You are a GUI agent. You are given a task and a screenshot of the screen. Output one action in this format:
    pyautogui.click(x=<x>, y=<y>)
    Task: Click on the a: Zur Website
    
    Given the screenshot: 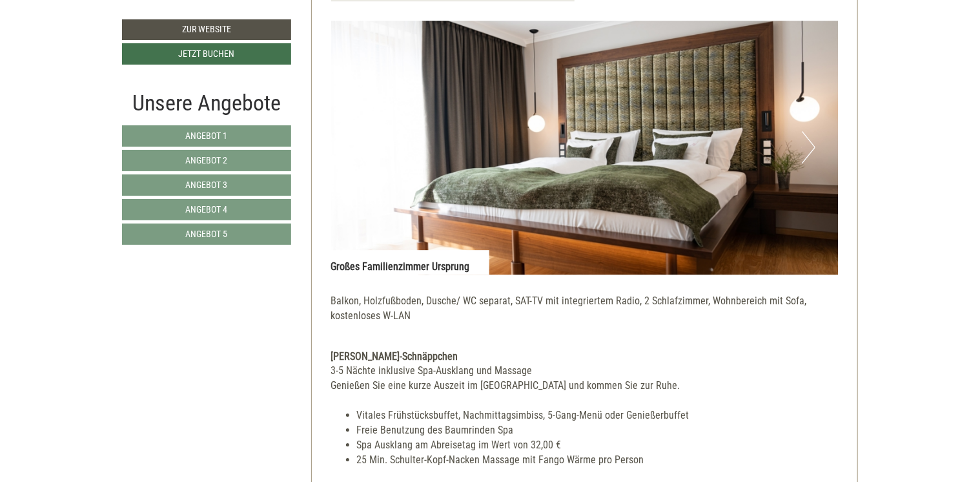 What is the action you would take?
    pyautogui.click(x=206, y=29)
    